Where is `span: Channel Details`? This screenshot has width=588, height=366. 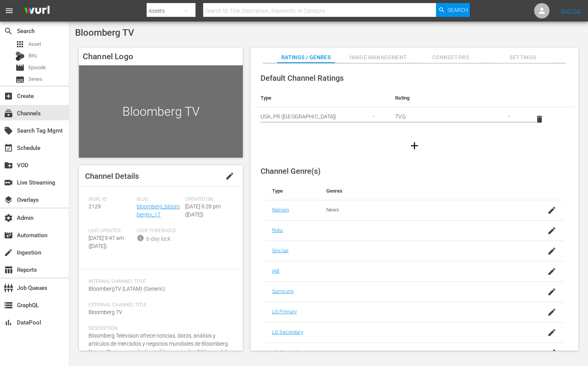 span: Channel Details is located at coordinates (112, 176).